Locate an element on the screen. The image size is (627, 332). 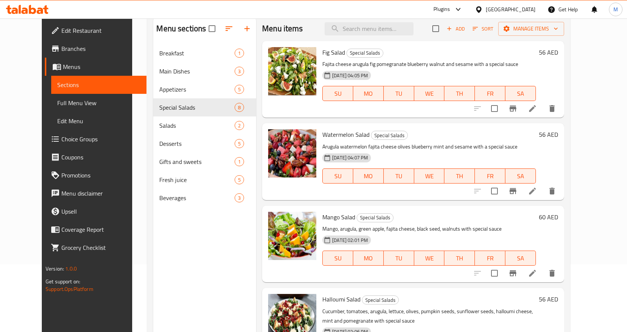
img: Fig Salad is located at coordinates (292, 71).